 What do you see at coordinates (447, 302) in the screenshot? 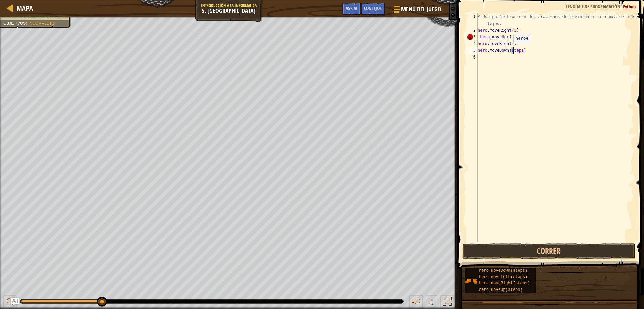
I see `button: Alterna pantalla completa.` at bounding box center [447, 302].